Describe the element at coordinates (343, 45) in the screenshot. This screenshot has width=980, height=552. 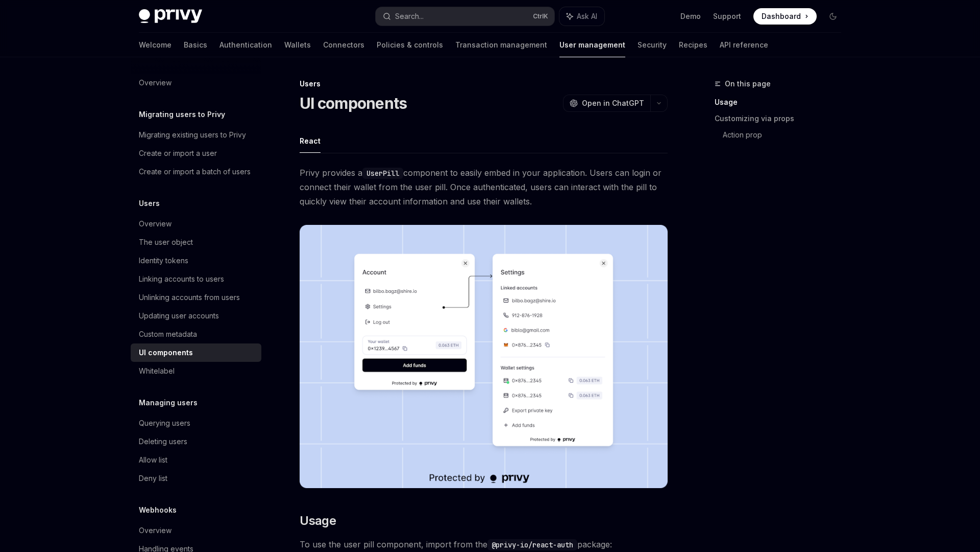
I see `a: Connectors` at that location.